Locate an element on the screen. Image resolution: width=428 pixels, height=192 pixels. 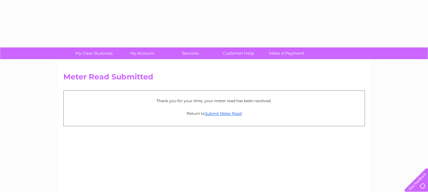
a: Services is located at coordinates (190, 53).